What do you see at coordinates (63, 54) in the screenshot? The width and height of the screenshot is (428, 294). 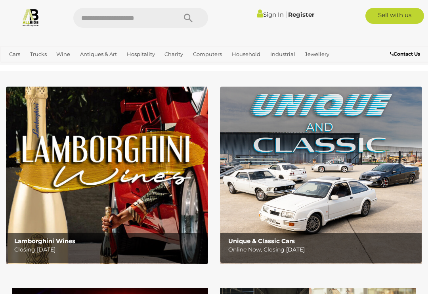 I see `a: Wine` at bounding box center [63, 54].